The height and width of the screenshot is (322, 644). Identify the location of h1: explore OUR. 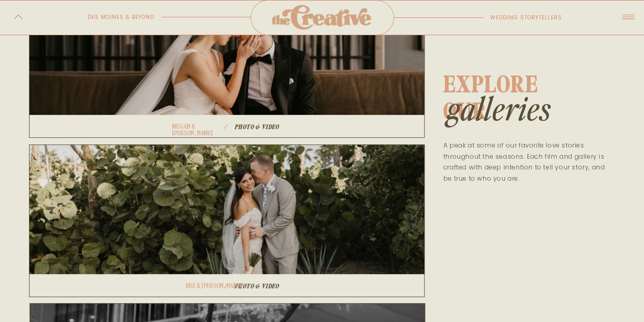
(514, 83).